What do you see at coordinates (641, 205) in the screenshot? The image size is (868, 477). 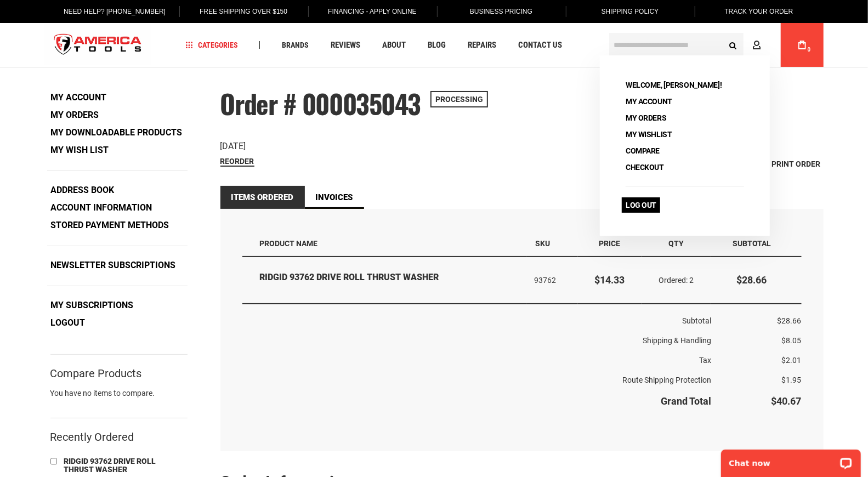 I see `a: Log Out` at bounding box center [641, 205].